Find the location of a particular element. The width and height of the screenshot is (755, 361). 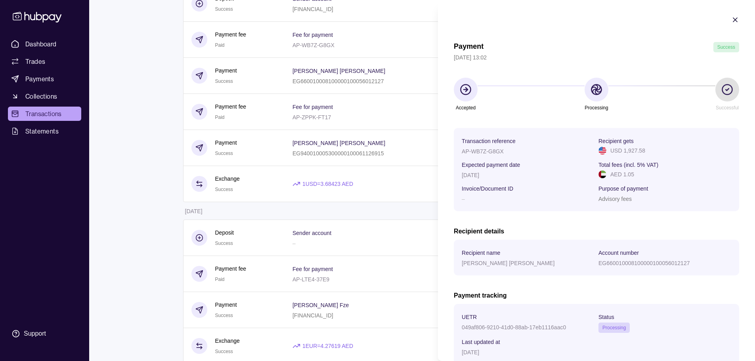

p: Recipient gets is located at coordinates (616, 141).